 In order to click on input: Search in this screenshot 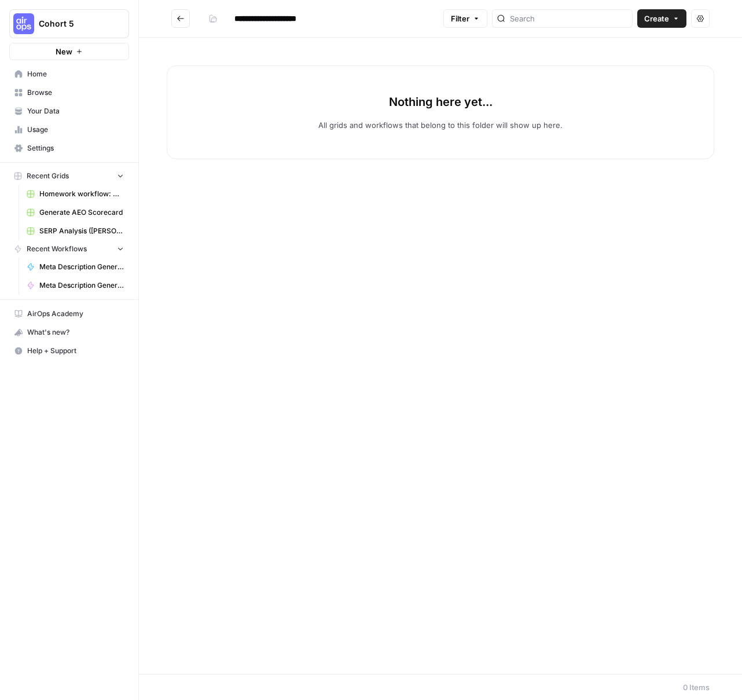, I will do `click(568, 19)`.